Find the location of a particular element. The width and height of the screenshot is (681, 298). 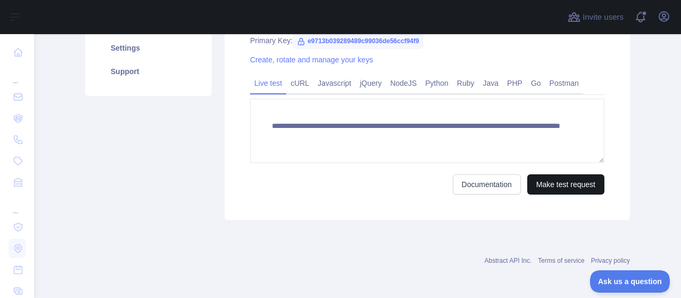

a: cURL is located at coordinates (300, 83).